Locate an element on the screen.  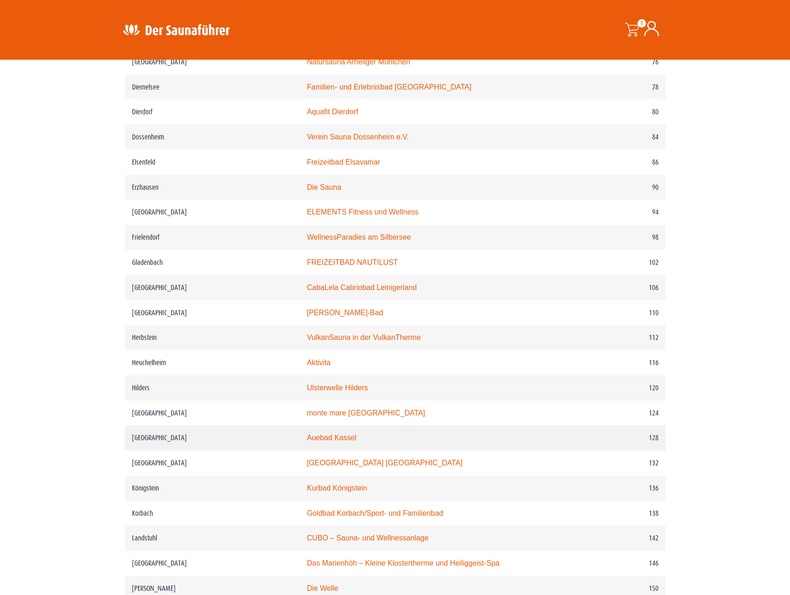
td: Elsenfeld is located at coordinates (213, 162).